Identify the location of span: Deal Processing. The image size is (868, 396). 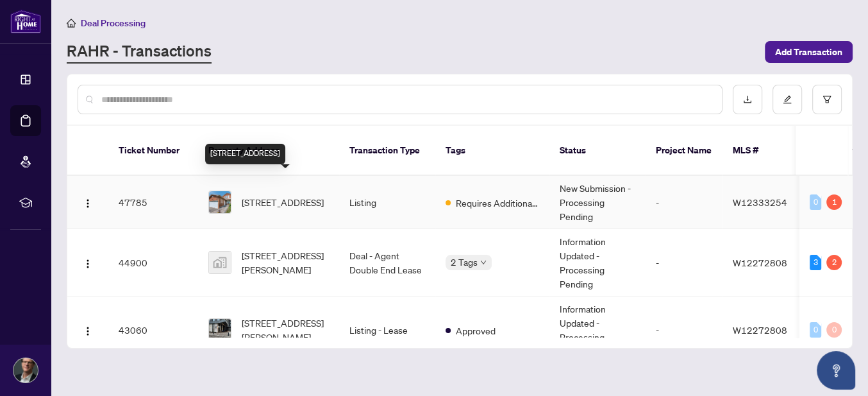
(113, 23).